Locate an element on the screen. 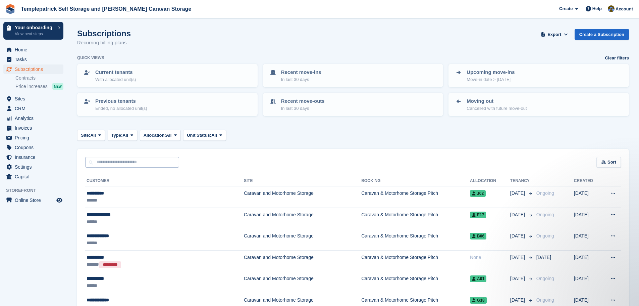 The height and width of the screenshot is (306, 639). span: Insurance is located at coordinates (35, 157).